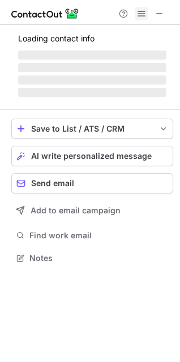 The image size is (180, 362). What do you see at coordinates (92, 129) in the screenshot?
I see `div: Save to List / ATS / CRM` at bounding box center [92, 129].